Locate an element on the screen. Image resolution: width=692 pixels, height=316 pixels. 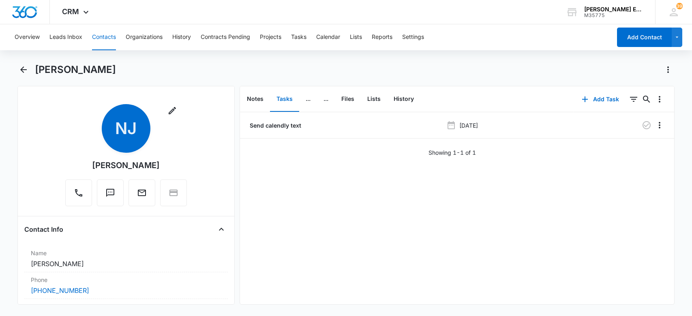
label: Email is located at coordinates (126, 307).